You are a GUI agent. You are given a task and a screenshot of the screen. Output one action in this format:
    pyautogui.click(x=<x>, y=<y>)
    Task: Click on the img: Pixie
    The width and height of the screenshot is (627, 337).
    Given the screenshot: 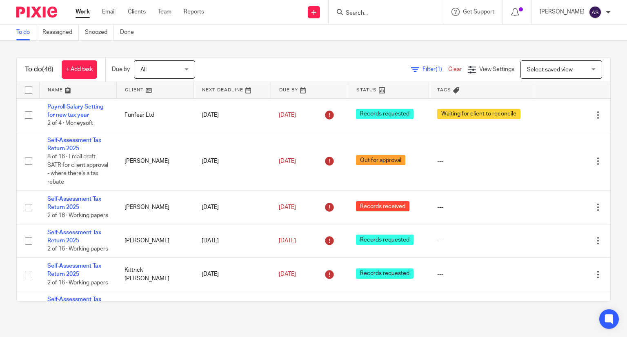 What is the action you would take?
    pyautogui.click(x=37, y=12)
    